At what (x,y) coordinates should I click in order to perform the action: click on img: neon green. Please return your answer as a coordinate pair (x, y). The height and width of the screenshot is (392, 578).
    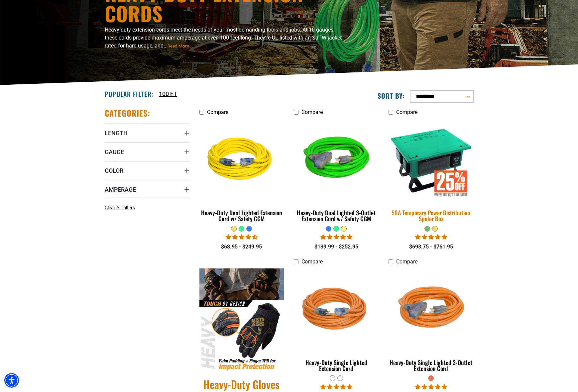
    Looking at the image, I should click on (337, 160).